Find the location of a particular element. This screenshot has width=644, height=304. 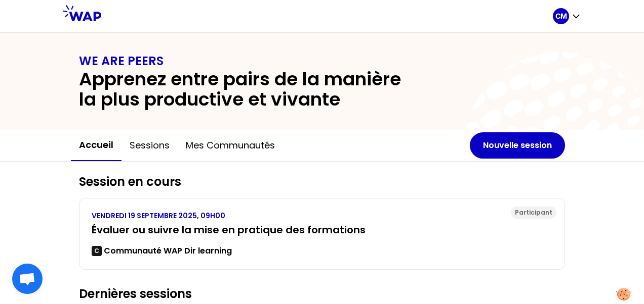

h3: Évaluer ou suivre la mise en pratique des formations is located at coordinates (322, 230).